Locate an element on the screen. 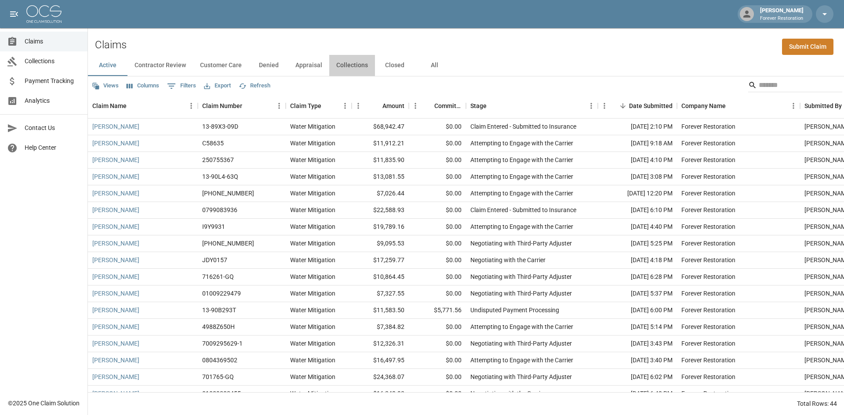 The image size is (844, 415). div: Claim Name is located at coordinates (109, 106).